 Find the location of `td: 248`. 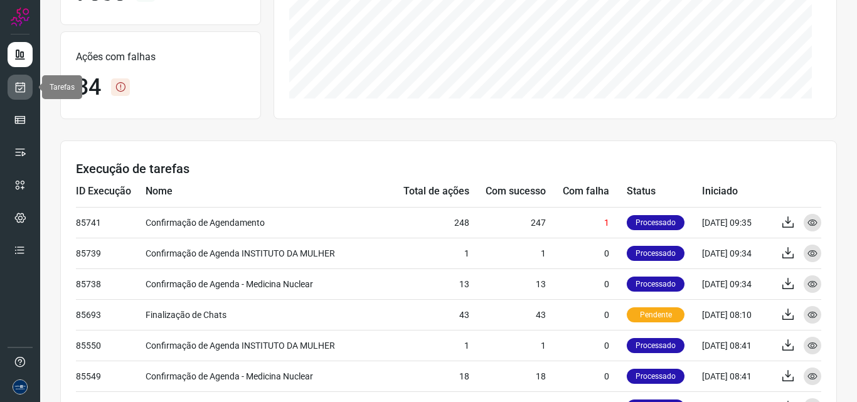

td: 248 is located at coordinates (427, 222).